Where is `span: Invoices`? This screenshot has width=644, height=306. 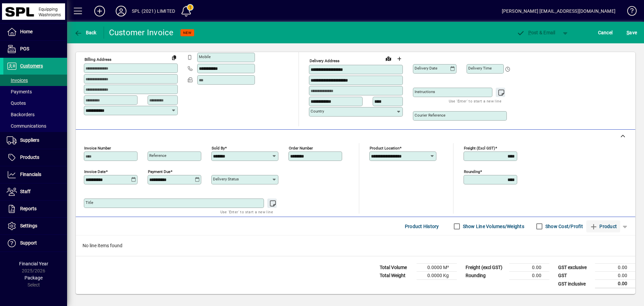 span: Invoices is located at coordinates (17, 80).